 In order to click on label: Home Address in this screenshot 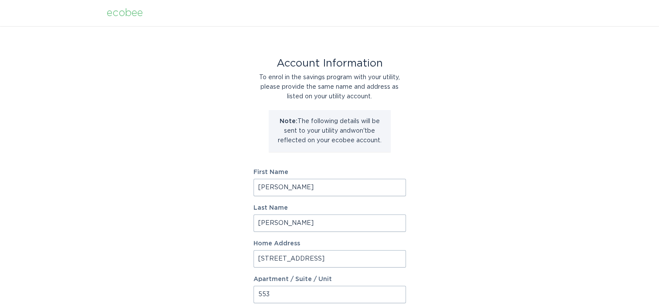, I will do `click(330, 244)`.